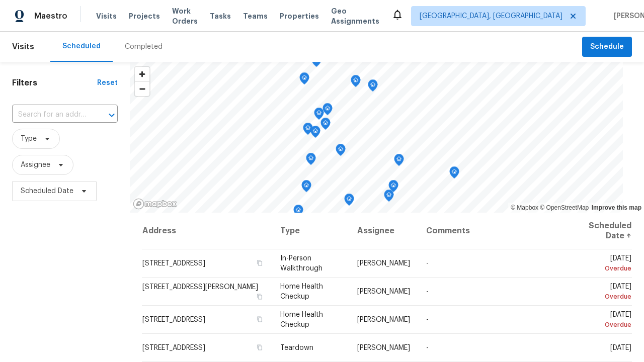 This screenshot has height=362, width=644. What do you see at coordinates (155, 204) in the screenshot?
I see `a: Mapbox homepage` at bounding box center [155, 204].